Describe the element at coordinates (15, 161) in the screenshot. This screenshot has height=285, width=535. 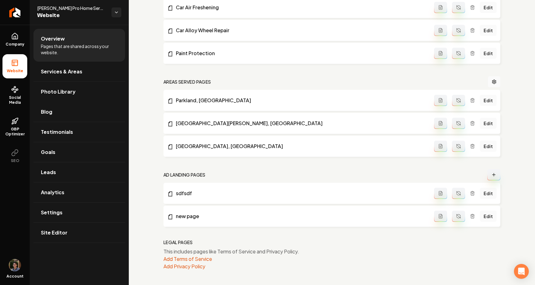
I see `span: SEO` at that location.